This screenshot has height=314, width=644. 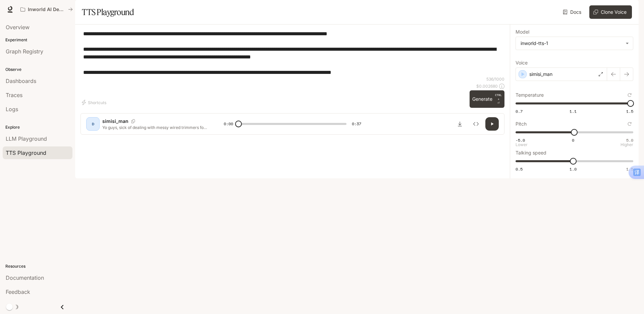 I want to click on span: -5.0, so click(x=520, y=140).